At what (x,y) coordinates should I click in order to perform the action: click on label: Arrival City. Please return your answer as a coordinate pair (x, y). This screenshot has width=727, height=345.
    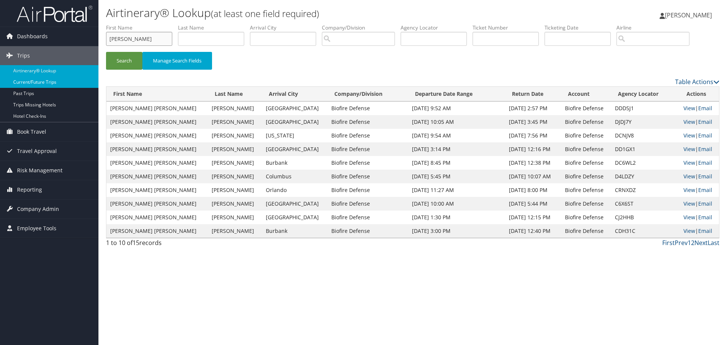
    Looking at the image, I should click on (286, 28).